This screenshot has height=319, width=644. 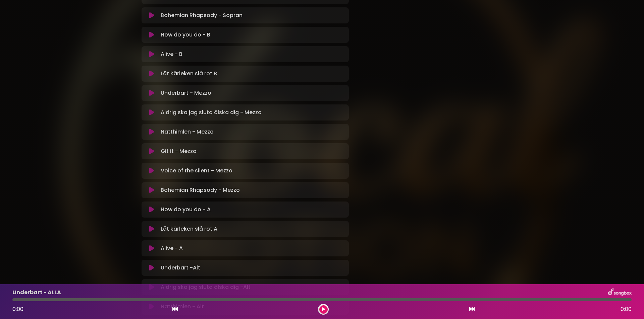 I want to click on p: Aldrig ska jag sluta älska dig -Alt, so click(x=205, y=287).